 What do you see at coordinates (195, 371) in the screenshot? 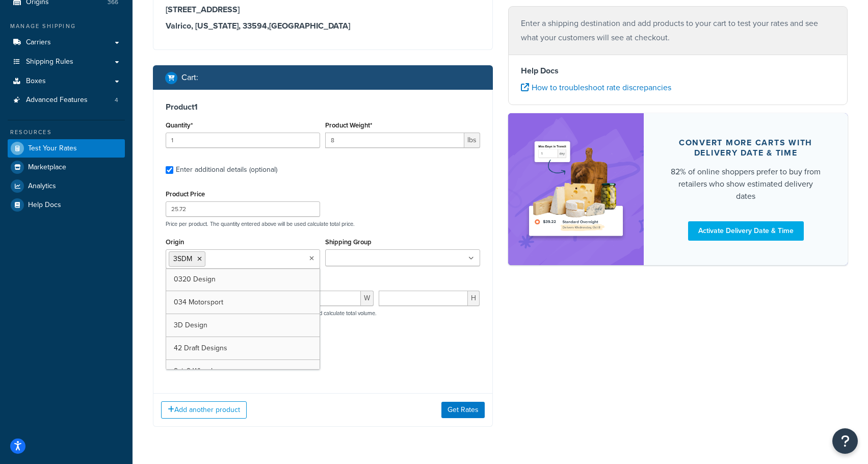
I see `span: 9six9 Wheels` at bounding box center [195, 371].